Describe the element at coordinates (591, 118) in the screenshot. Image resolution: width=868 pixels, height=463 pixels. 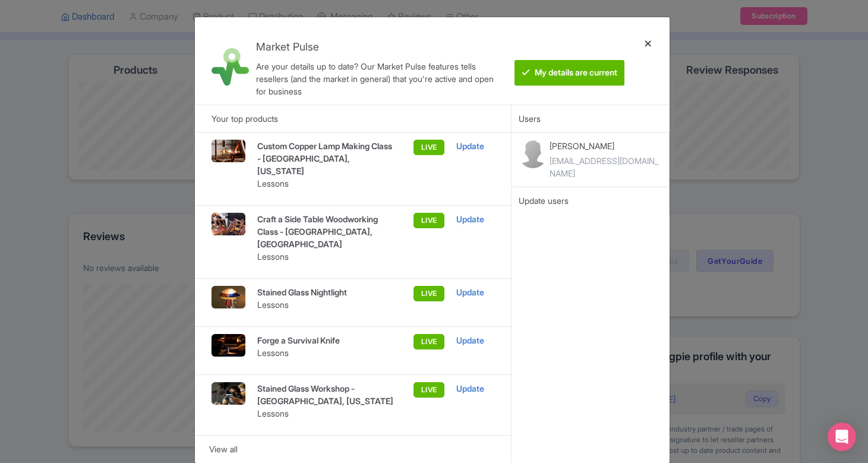
I see `div: Users` at that location.